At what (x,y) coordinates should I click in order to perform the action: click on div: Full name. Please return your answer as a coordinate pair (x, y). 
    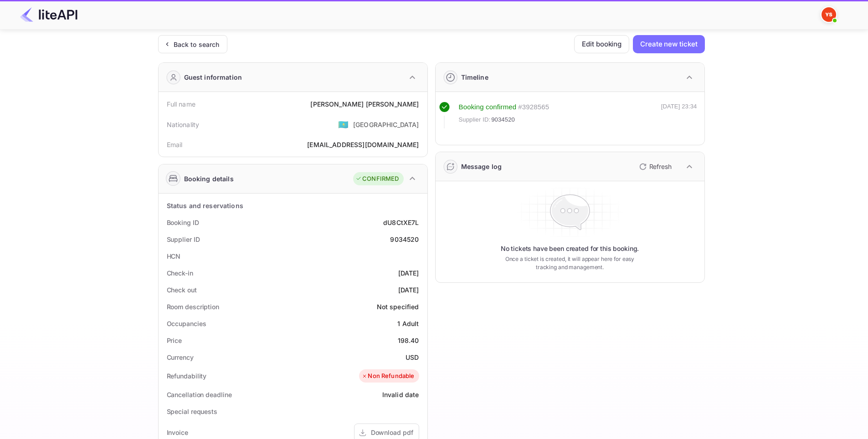
    Looking at the image, I should click on (181, 104).